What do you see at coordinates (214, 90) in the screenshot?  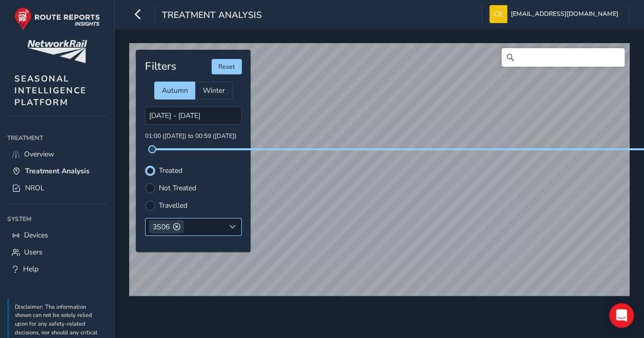 I see `div: Winter` at bounding box center [214, 90].